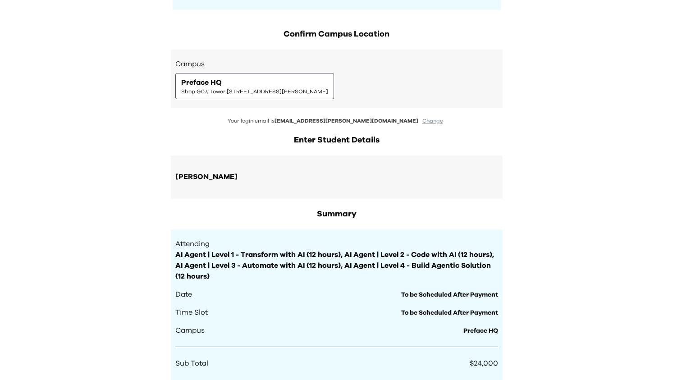 This screenshot has height=380, width=673. I want to click on span: Sub Total, so click(192, 363).